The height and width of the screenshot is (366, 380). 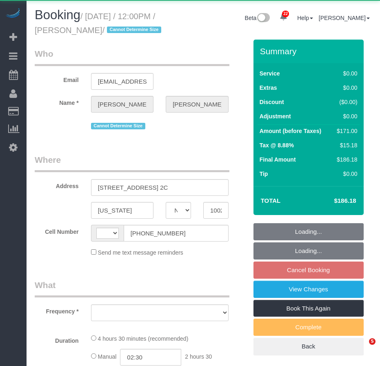 I want to click on label: Cell Number, so click(x=57, y=230).